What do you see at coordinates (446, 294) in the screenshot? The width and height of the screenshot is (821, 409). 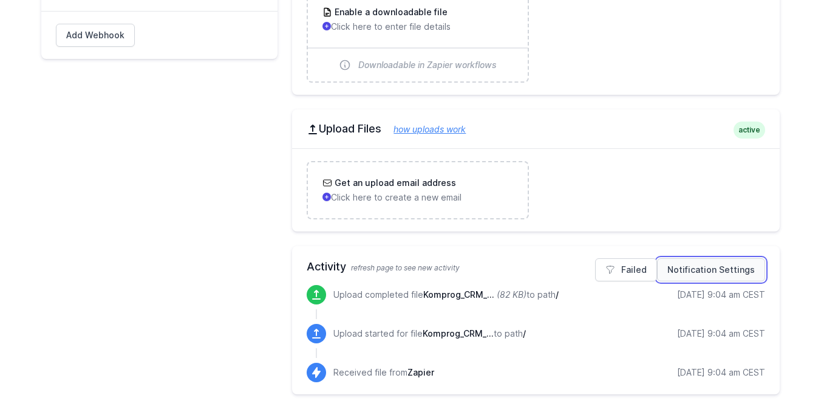 I see `p: Upload completed file to path` at bounding box center [446, 294].